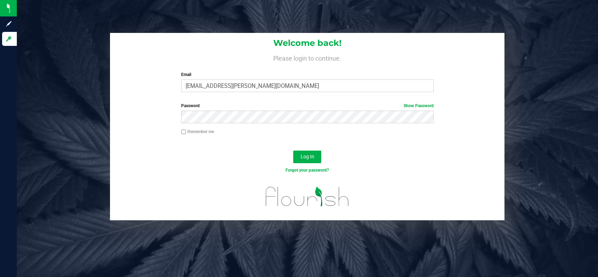 Image resolution: width=598 pixels, height=277 pixels. I want to click on label: Remember me, so click(198, 132).